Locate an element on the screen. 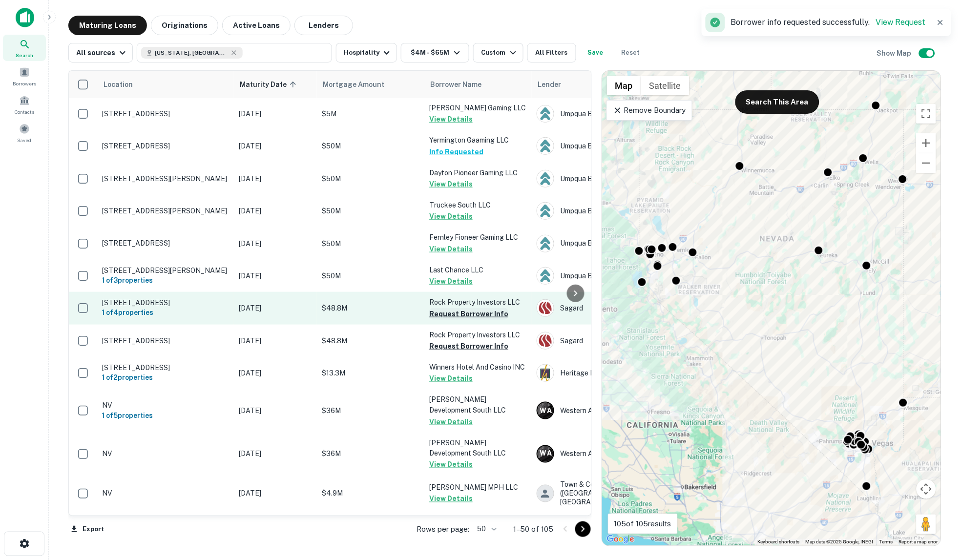 The width and height of the screenshot is (961, 560). button: Export is located at coordinates (88, 529).